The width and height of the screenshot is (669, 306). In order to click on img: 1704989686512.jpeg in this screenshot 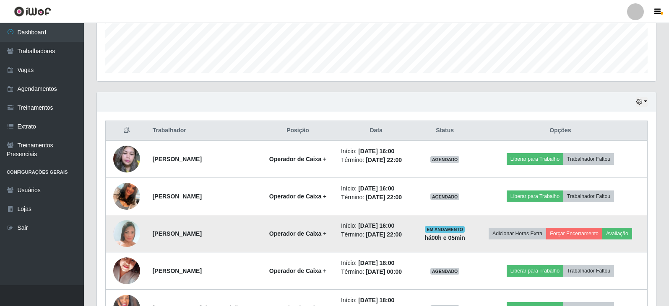, I will do `click(127, 197)`.